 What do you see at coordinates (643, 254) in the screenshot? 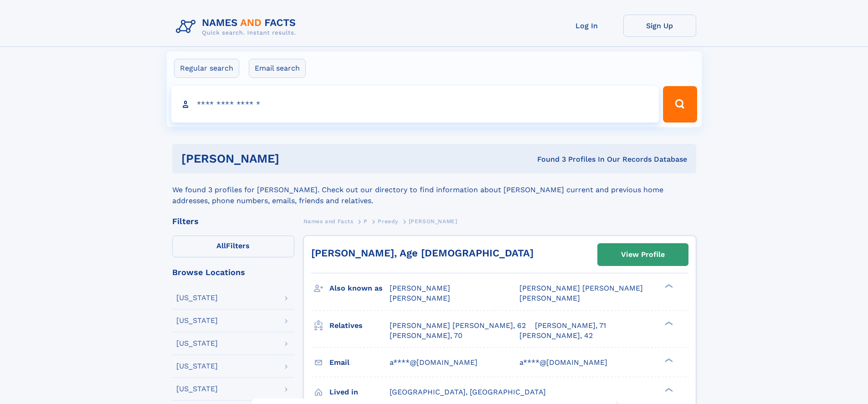
I see `a: View Profile` at bounding box center [643, 254].